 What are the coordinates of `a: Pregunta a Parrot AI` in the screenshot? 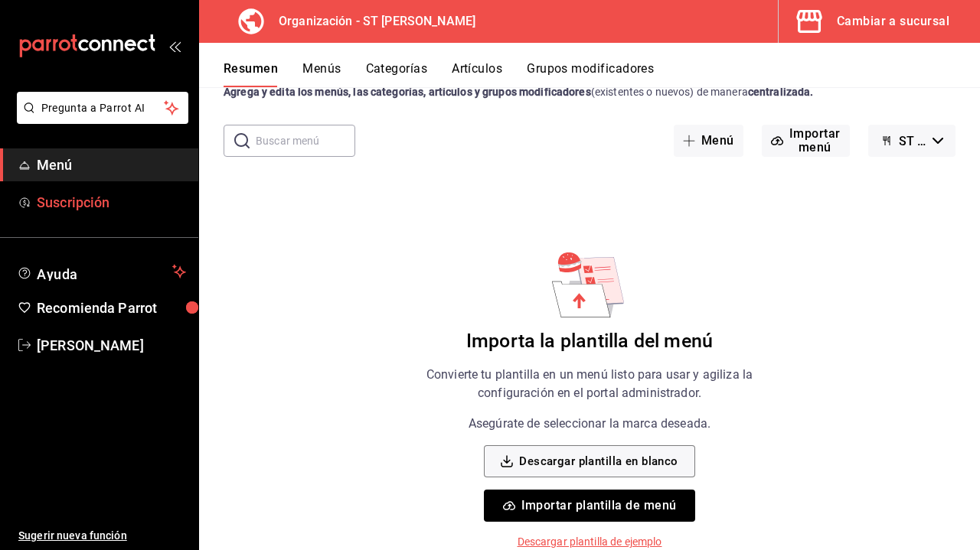 It's located at (99, 118).